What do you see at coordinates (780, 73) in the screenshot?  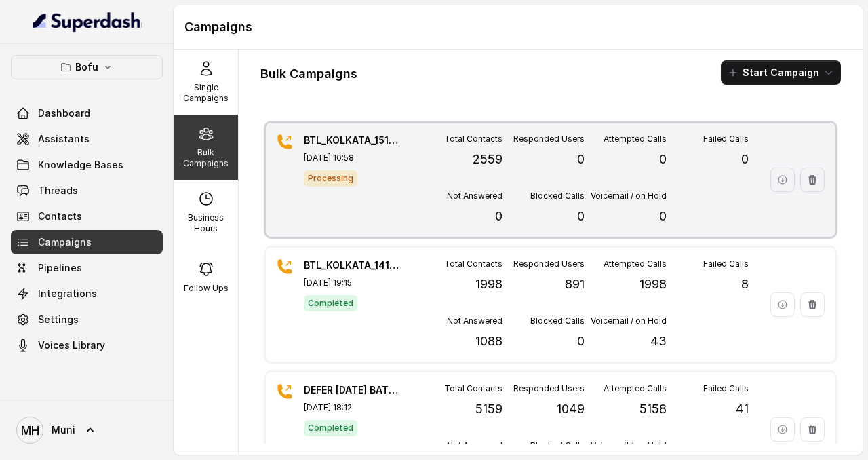 I see `button: Start Campaign` at bounding box center [780, 73].